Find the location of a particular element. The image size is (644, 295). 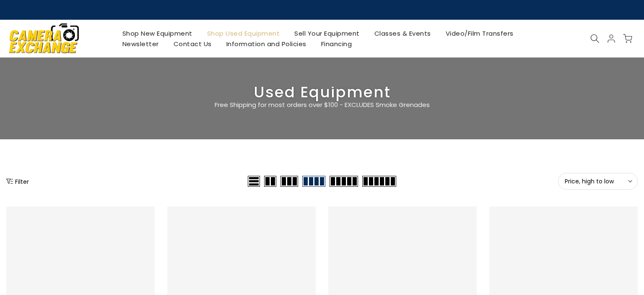

p: Free Shipping for most orders over $100 - EXCLUDES Smoke Grenades is located at coordinates (322, 105).